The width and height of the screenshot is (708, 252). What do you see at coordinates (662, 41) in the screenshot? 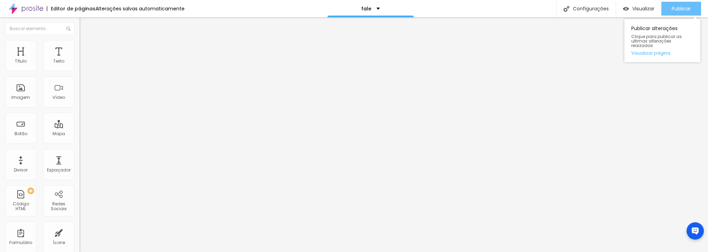
I see `span: Clique para publicar as ultimas alterações reaizadas` at bounding box center [662, 41].